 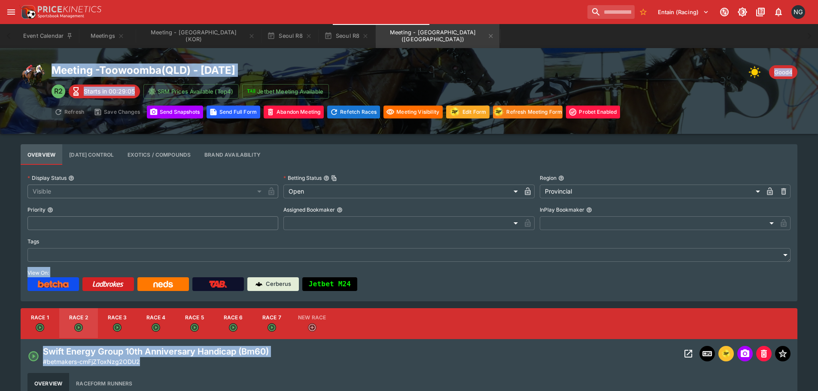 I want to click on button: No Bookmarks, so click(x=643, y=12).